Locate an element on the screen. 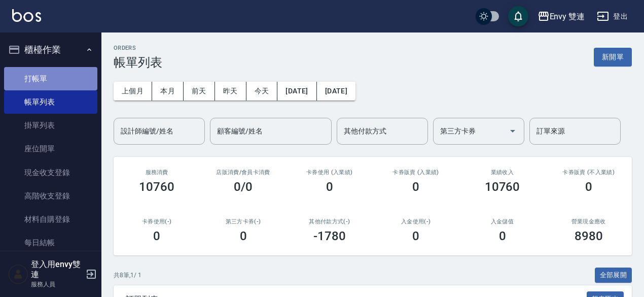  p: 服務人員 is located at coordinates (57, 284).